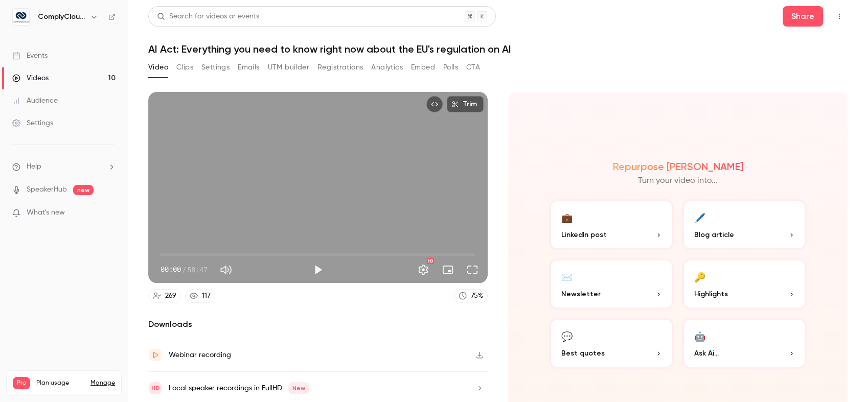  Describe the element at coordinates (158, 67) in the screenshot. I see `button: Video` at that location.